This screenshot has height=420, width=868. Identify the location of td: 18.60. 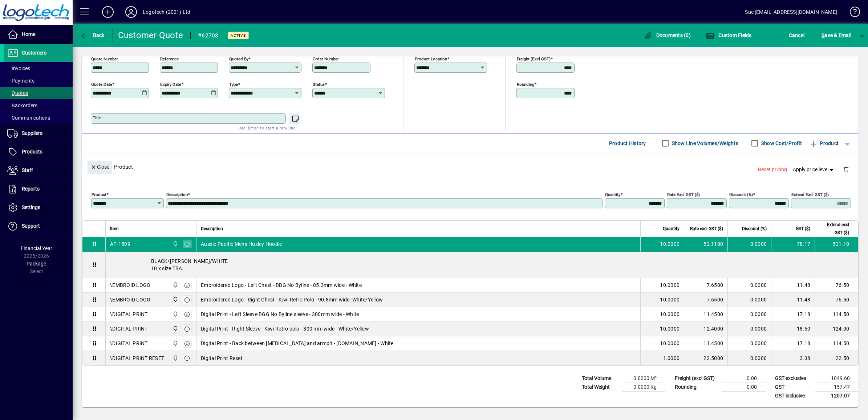
(792, 329).